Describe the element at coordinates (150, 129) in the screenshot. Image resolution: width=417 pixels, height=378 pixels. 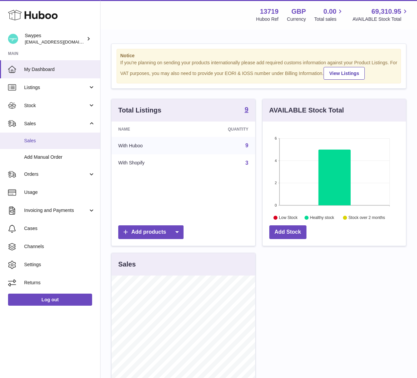
I see `th: Name` at that location.